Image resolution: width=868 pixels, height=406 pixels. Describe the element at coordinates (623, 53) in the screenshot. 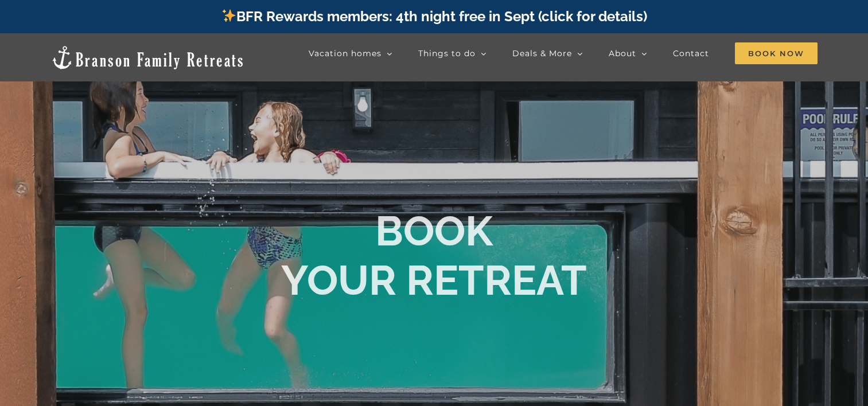

I see `span: About` at that location.